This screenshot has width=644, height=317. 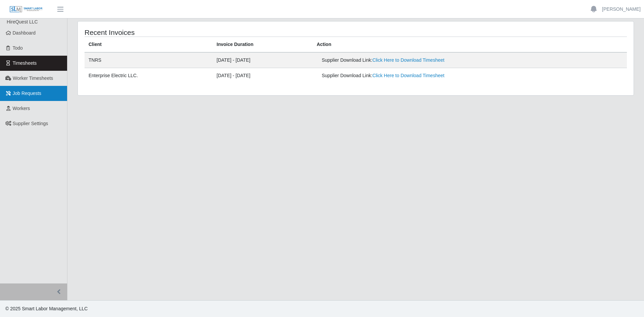 What do you see at coordinates (148, 60) in the screenshot?
I see `td: TNRS` at bounding box center [148, 60].